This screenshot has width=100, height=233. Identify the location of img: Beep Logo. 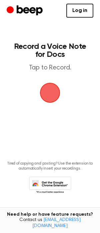
(50, 93).